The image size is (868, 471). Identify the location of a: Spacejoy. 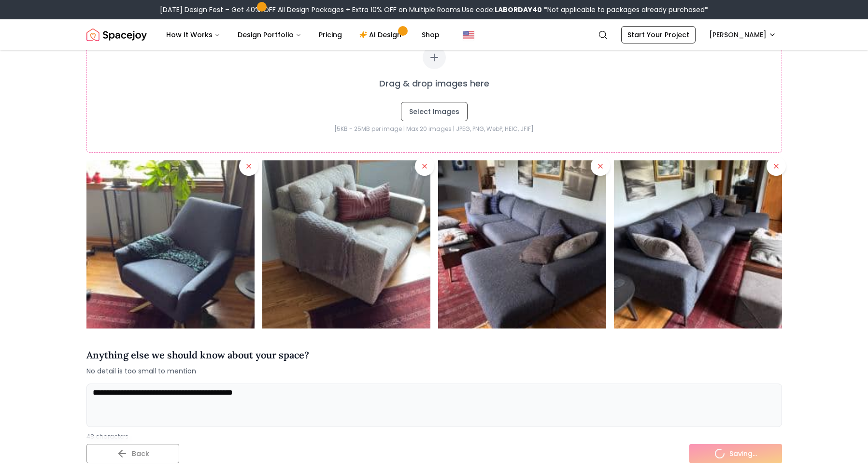
(117, 35).